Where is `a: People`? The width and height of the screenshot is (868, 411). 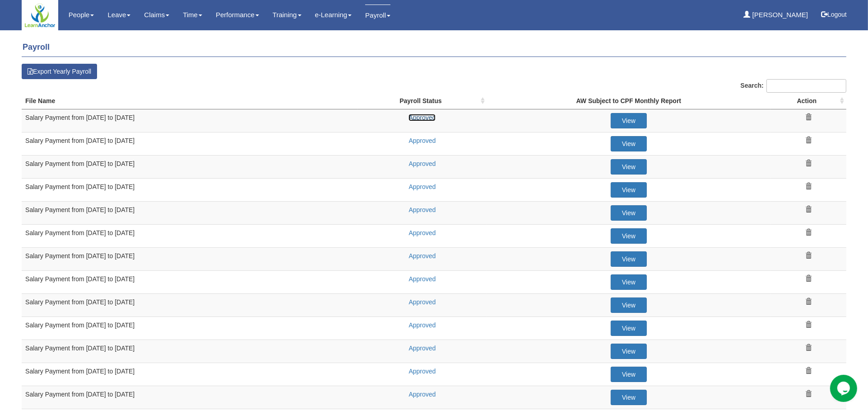 a: People is located at coordinates (81, 15).